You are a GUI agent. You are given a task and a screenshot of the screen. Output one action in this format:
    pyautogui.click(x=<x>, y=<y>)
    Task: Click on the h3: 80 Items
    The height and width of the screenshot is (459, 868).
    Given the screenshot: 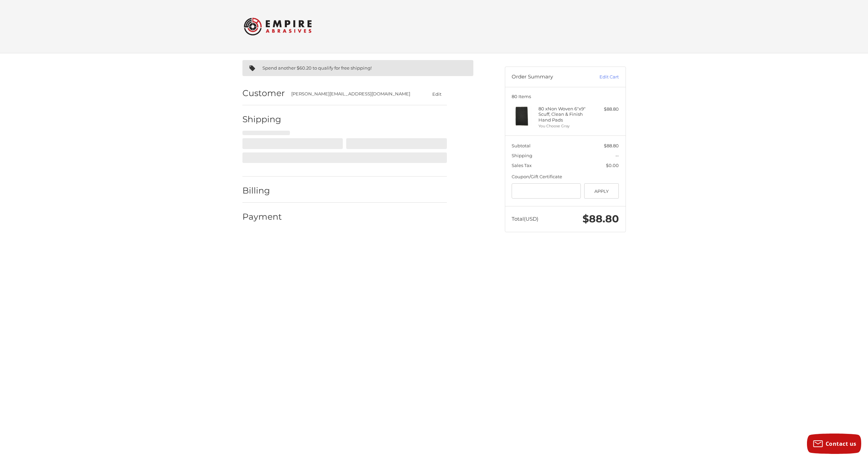 What is the action you would take?
    pyautogui.click(x=565, y=97)
    